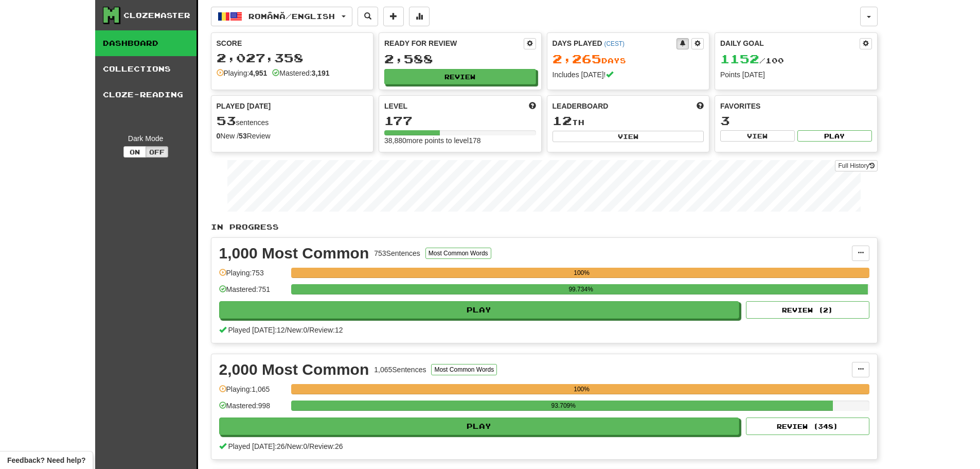 Image resolution: width=980 pixels, height=469 pixels. Describe the element at coordinates (397, 253) in the screenshot. I see `div: 753 Sentences` at that location.